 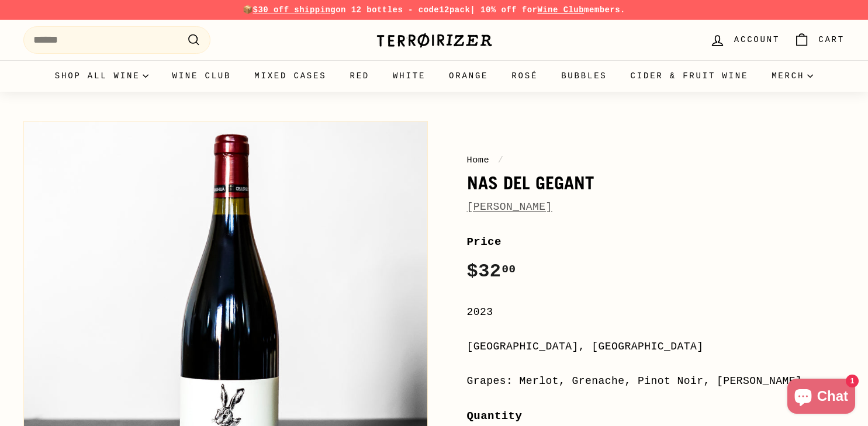 What do you see at coordinates (454, 10) in the screenshot?
I see `strong: 12pack` at bounding box center [454, 10].